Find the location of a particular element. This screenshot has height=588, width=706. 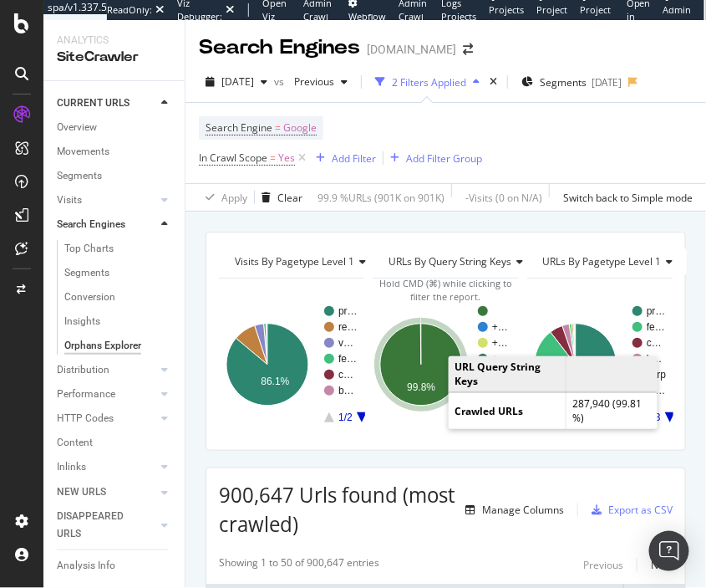

a: Inlinks is located at coordinates (106, 467).